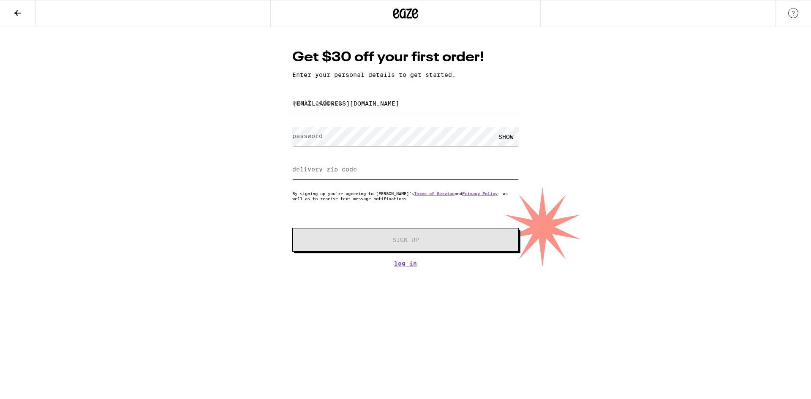  Describe the element at coordinates (434, 193) in the screenshot. I see `a: Terms of Service` at that location.